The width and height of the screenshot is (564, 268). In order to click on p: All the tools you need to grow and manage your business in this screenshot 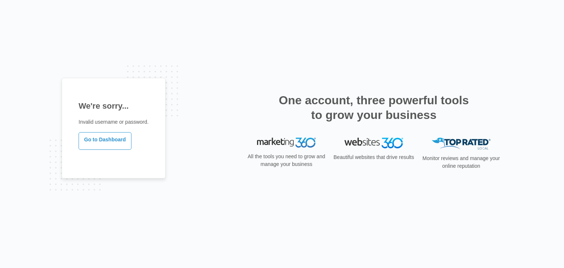, I will do `click(286, 160)`.